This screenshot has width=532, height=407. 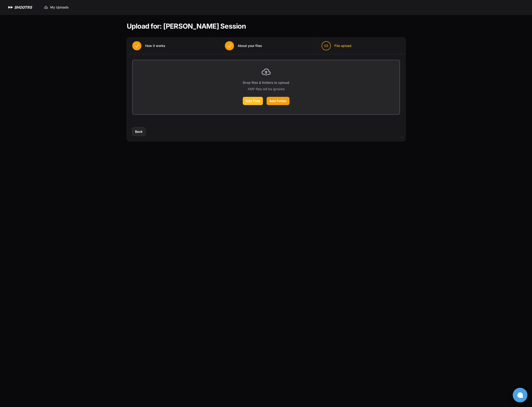 What do you see at coordinates (139, 132) in the screenshot?
I see `button: Back` at bounding box center [139, 132].